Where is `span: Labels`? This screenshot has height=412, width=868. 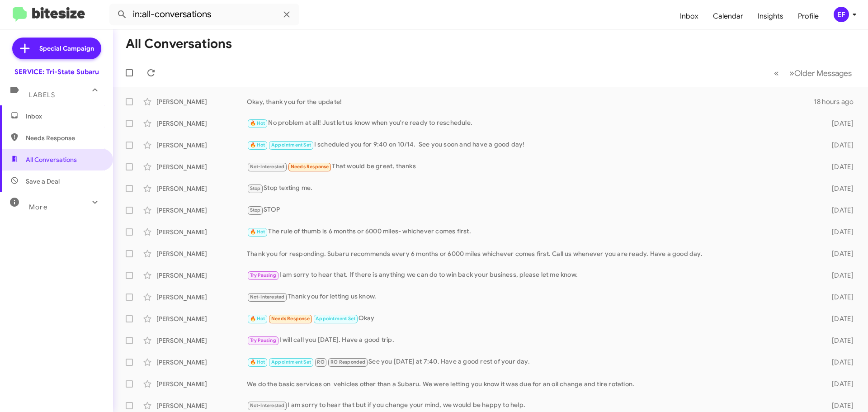
span: Labels is located at coordinates (42, 95).